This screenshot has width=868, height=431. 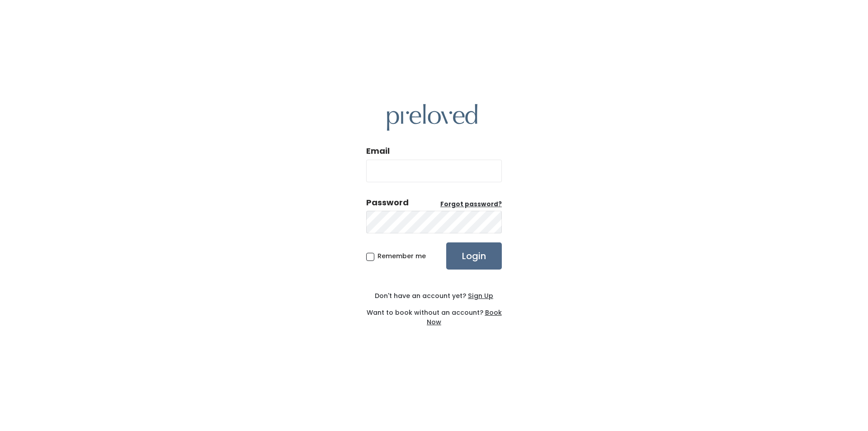 I want to click on img: preloved logo, so click(x=432, y=117).